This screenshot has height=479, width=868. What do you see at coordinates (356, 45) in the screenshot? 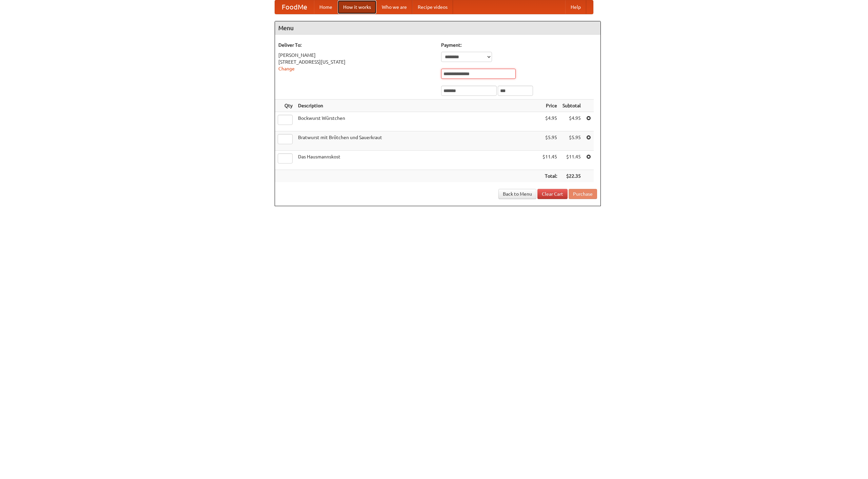
I see `h5: Deliver To:` at bounding box center [356, 45].